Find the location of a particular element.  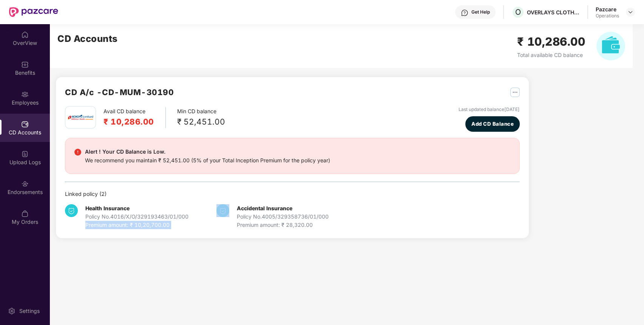

img: svg+xml;base64,PHN2ZyBpZD0iRW5kb3JzZW1lbnRzIiB4bWxucz0iaHR0cDovL3d3dy53My5vcmcvMjAwMC9zdmciIHdpZH... is located at coordinates (25, 184).